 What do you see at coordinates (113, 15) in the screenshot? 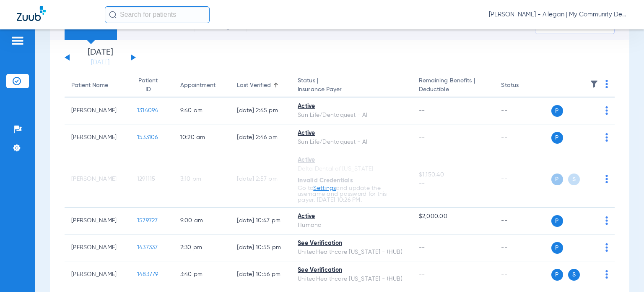
I see `img: Search Icon` at bounding box center [113, 15].